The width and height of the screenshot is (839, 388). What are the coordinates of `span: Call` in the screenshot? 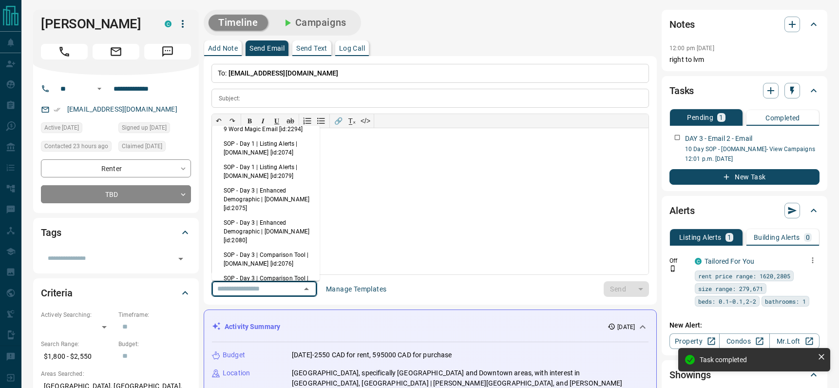 It's located at (64, 52).